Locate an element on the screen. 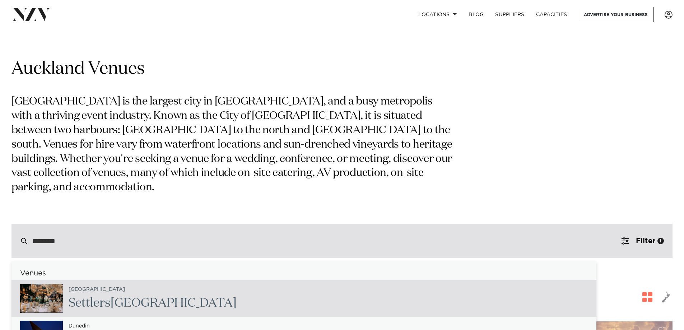  small: Dunedin is located at coordinates (79, 326).